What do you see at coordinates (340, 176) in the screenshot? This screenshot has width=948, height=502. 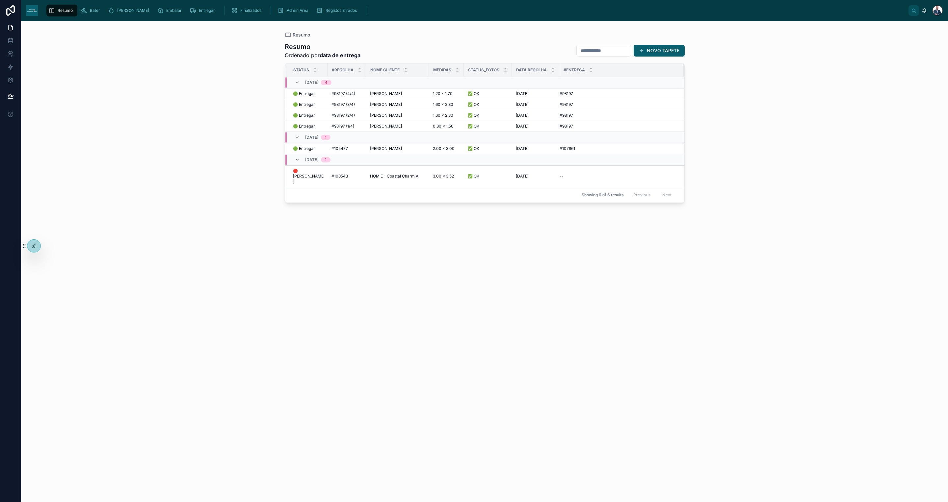 I see `span: #108543` at bounding box center [340, 176].